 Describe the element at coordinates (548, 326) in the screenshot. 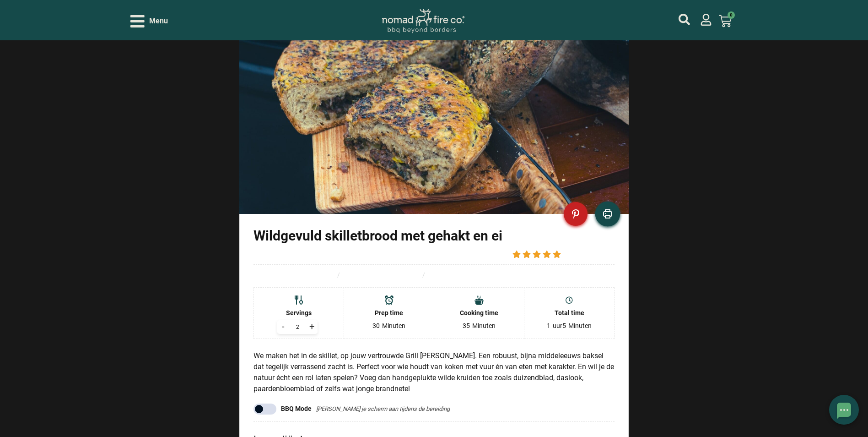

I see `p: 1` at that location.